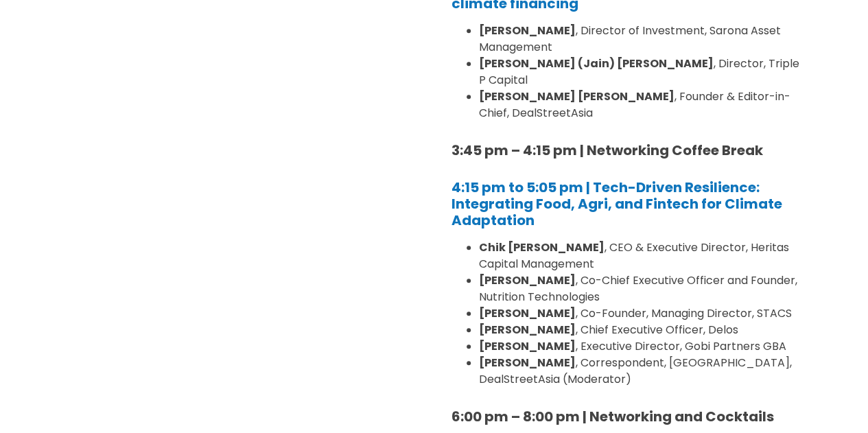 The width and height of the screenshot is (868, 433). What do you see at coordinates (643, 314) in the screenshot?
I see `li: , Co-Founder, Managing Director, STACS` at bounding box center [643, 314].